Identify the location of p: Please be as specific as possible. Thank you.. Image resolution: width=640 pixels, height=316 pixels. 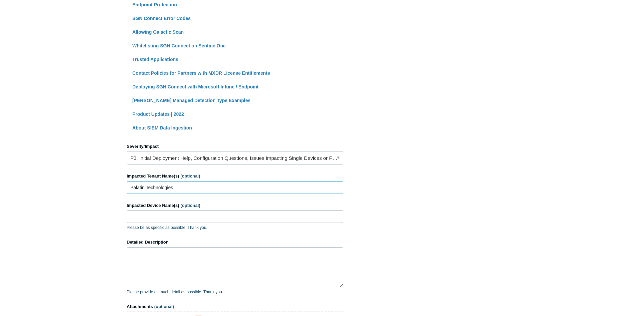
(235, 227).